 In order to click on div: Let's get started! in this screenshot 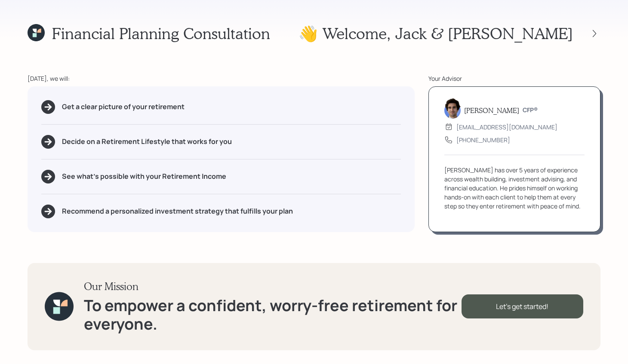, I will do `click(523, 306)`.